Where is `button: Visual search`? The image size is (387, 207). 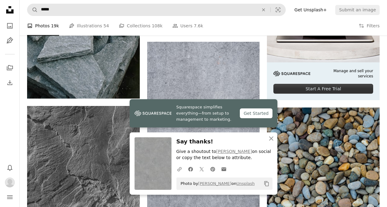 button: Visual search is located at coordinates (278, 10).